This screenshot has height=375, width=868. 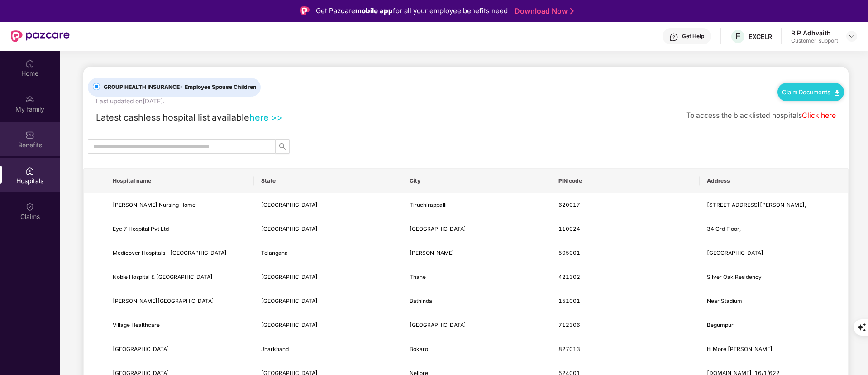 What do you see at coordinates (837, 92) in the screenshot?
I see `img: svg+xml;base64,PHN2ZyB4bWxucz0iaHR0cDovL3d3dy53My5vcmcvMjAwMC9zdmciIHdpZHRoPSIxMC40IiBoZWlnaHQ9Ij...` at bounding box center [837, 92].